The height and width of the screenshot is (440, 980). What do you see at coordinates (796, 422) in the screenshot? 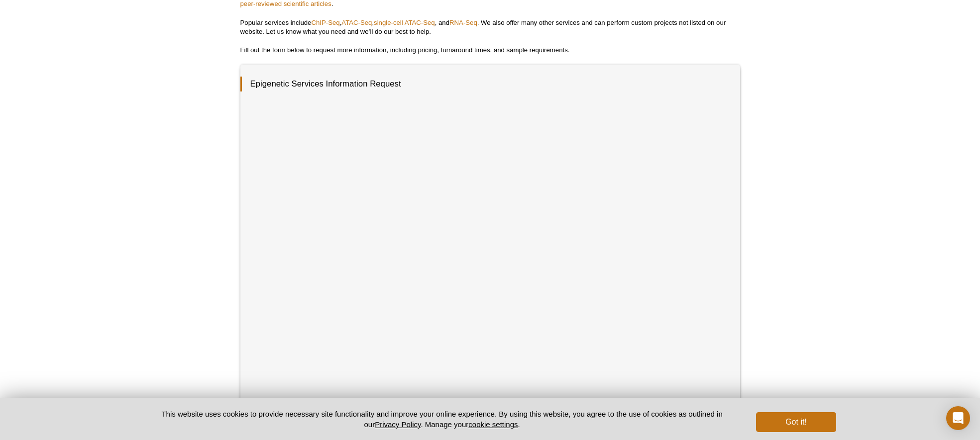
I see `button: Got it!` at bounding box center [796, 422].